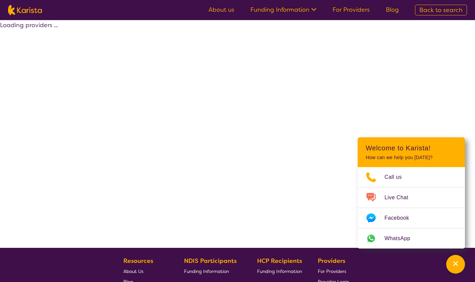 This screenshot has width=475, height=282. What do you see at coordinates (392, 10) in the screenshot?
I see `a: Blog` at bounding box center [392, 10].